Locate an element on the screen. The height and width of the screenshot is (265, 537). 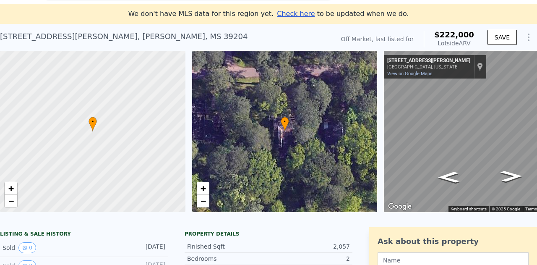
div: 2 is located at coordinates (309, 259).